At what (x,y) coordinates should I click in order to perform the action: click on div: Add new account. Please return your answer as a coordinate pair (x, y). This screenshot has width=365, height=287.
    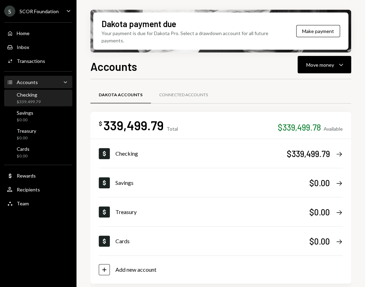
    Looking at the image, I should click on (136, 270).